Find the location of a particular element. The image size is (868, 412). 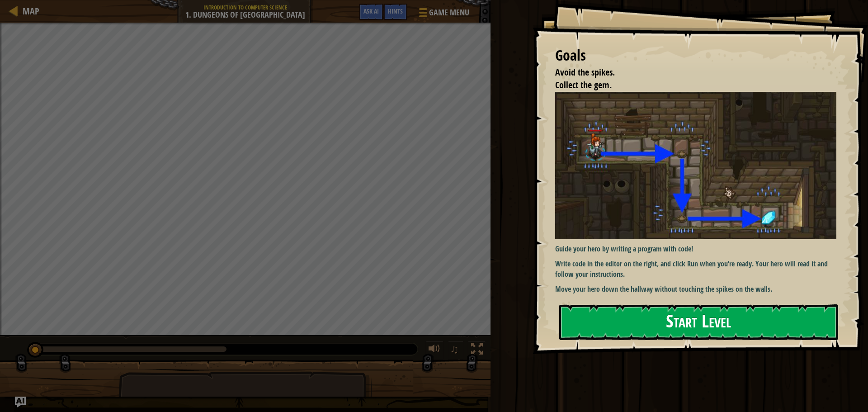

span: Avoid the spikes. is located at coordinates (585, 72).